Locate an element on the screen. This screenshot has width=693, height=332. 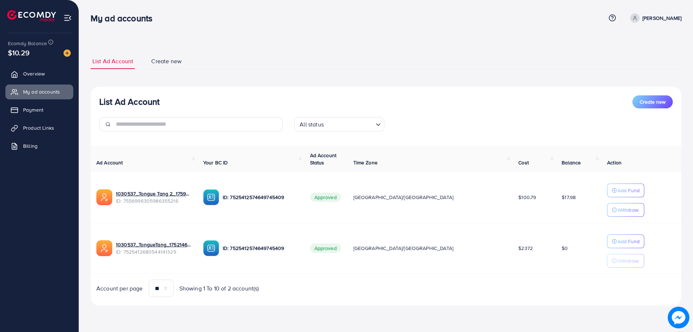
span: List Ad Account is located at coordinates (113, 61).